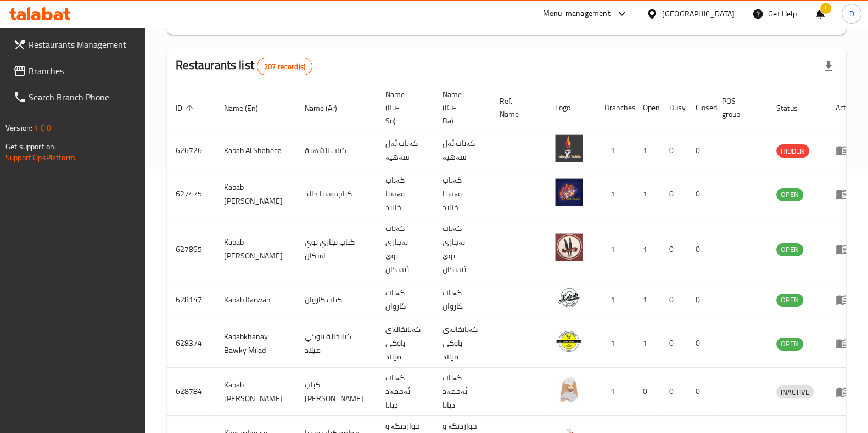 This screenshot has width=868, height=433. Describe the element at coordinates (82, 71) in the screenshot. I see `span: Branches` at that location.